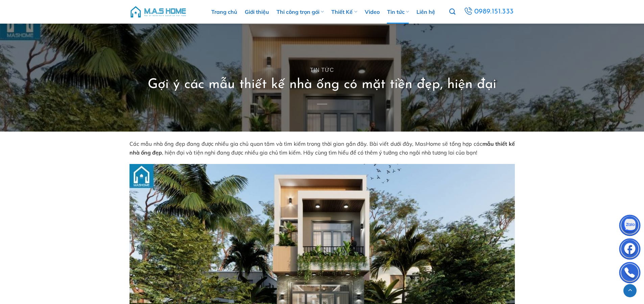 Image resolution: width=644 pixels, height=304 pixels. What do you see at coordinates (158, 12) in the screenshot?
I see `img: M.A.S HOME – Tổng Thầu Thiết Kế Và Xây Nhà Trọn Gói` at bounding box center [158, 12].